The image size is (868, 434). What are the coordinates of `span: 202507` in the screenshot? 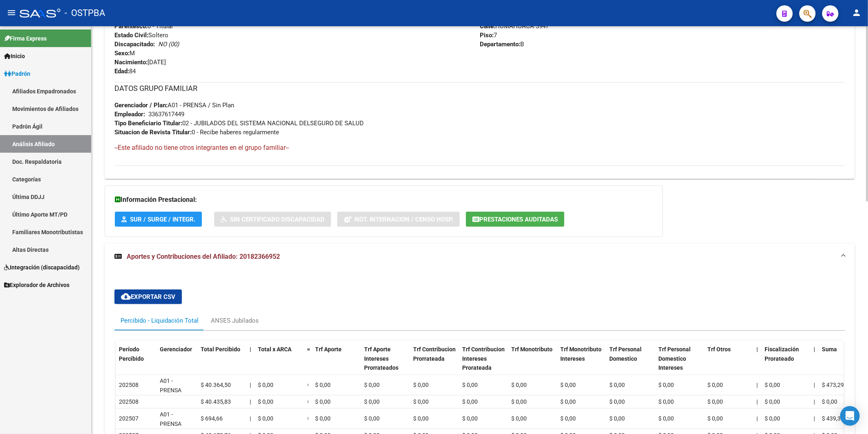 It's located at (128, 418).